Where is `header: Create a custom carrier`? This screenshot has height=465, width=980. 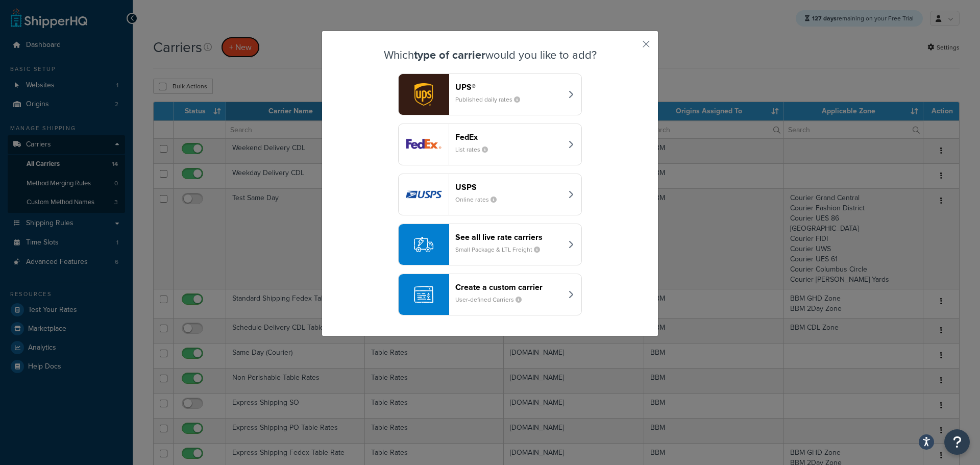
header: Create a custom carrier is located at coordinates (508, 287).